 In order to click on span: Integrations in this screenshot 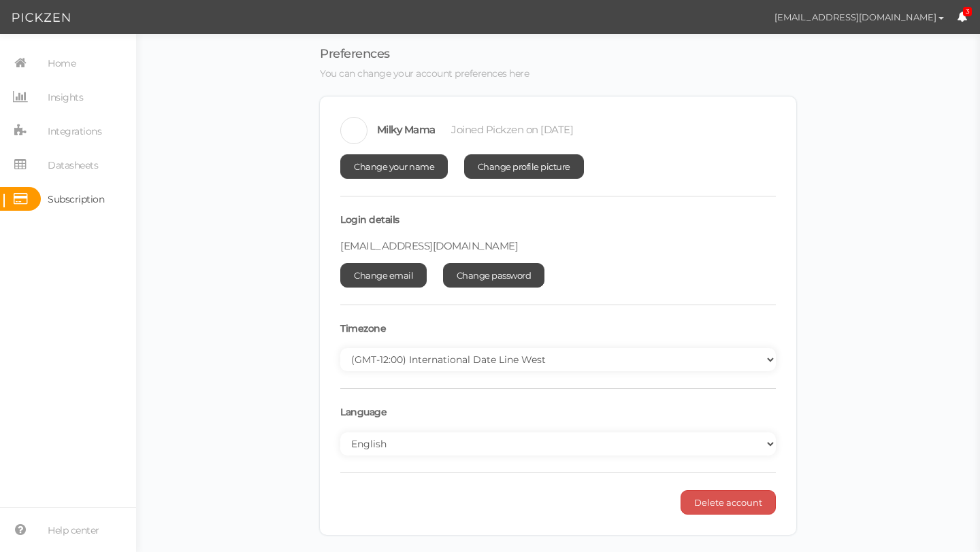, I will do `click(74, 131)`.